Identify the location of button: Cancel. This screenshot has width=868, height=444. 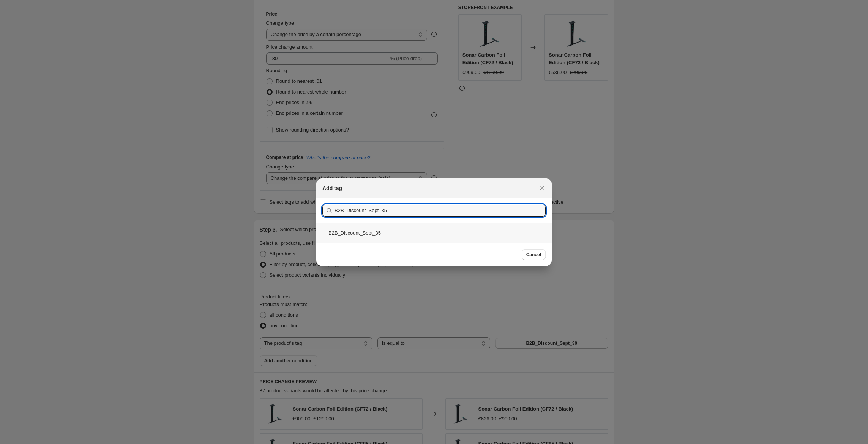
(533, 254).